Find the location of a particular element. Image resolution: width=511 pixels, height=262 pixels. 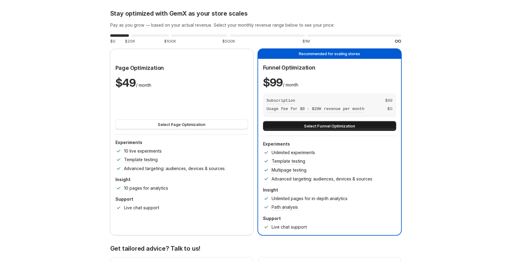

span: Usage fee for $0 - $20K revenue per month is located at coordinates (315, 109).